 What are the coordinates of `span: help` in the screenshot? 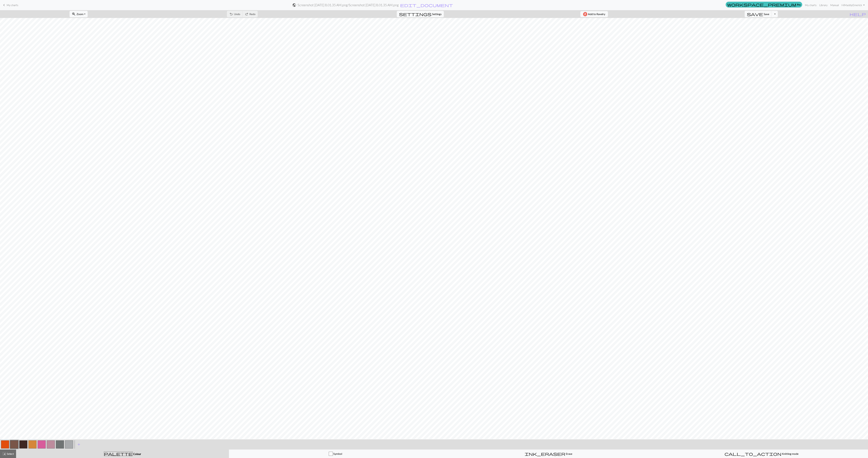 It's located at (858, 14).